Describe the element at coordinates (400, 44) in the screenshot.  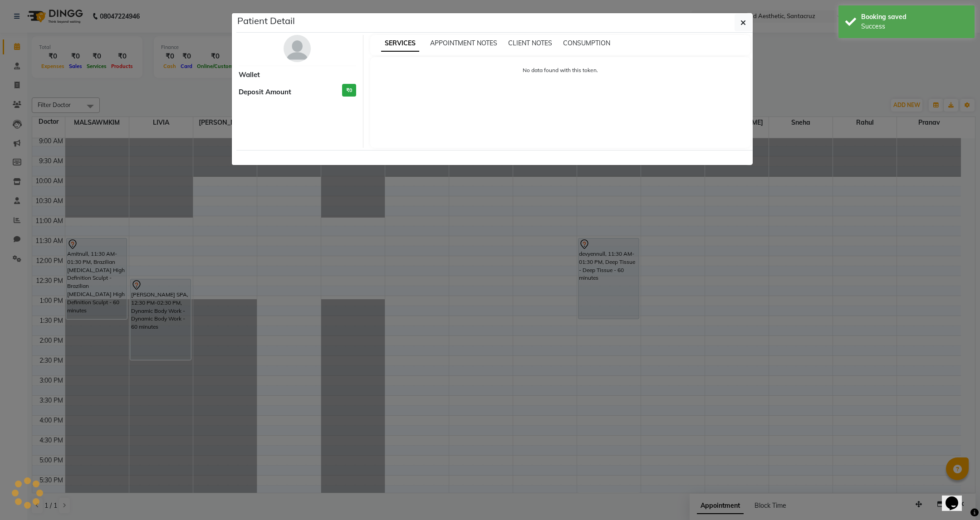
I see `span: SERVICES` at that location.